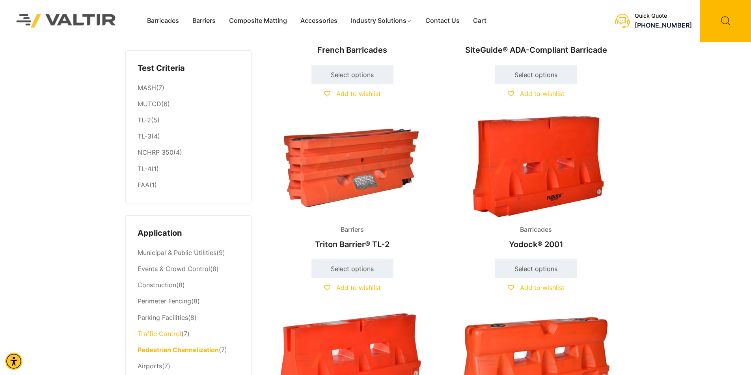 This screenshot has width=751, height=375. I want to click on a: Events & Crowd Control, so click(174, 269).